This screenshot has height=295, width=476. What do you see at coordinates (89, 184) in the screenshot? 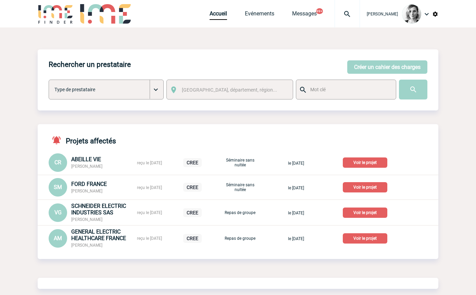
I see `span: FORD FRANCE` at bounding box center [89, 184].